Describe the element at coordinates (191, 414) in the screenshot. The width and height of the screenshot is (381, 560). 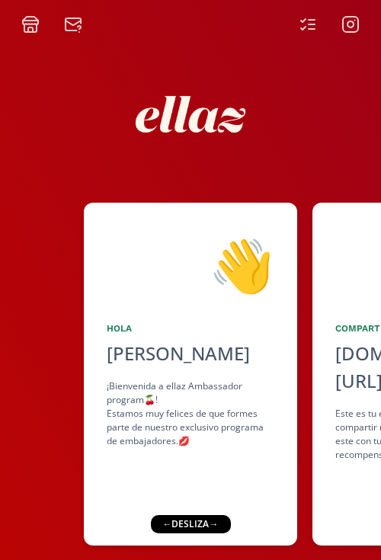
I see `div: ¡Bienvenida a ellaz Ambassador program🍒! Estamos muy felices de que formes parte de nuestro exclu...` at that location.